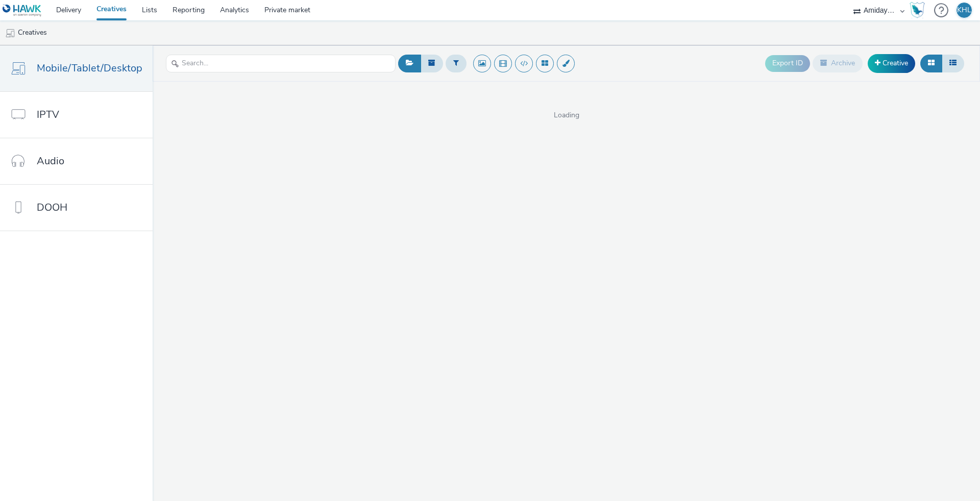  I want to click on span: IPTV, so click(48, 115).